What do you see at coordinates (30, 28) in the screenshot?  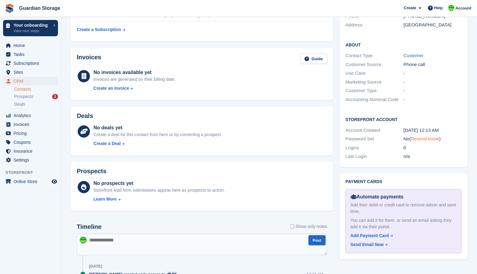 I see `a: Your onboarding View next steps` at bounding box center [30, 28].